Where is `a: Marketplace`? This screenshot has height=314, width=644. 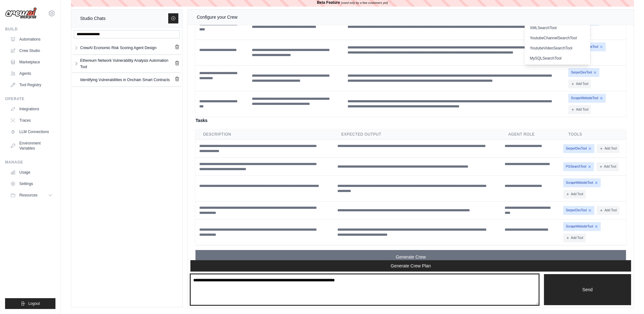 a: Marketplace is located at coordinates (31, 62).